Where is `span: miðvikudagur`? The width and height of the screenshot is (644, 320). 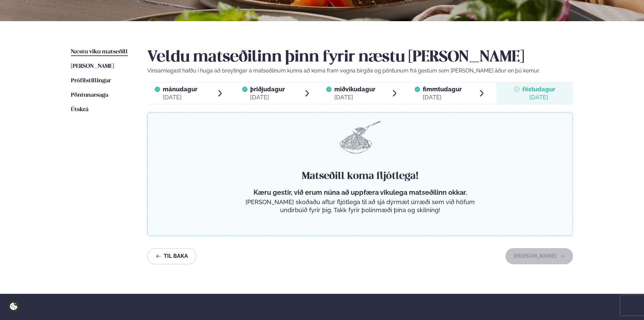 span: miðvikudagur is located at coordinates (355, 89).